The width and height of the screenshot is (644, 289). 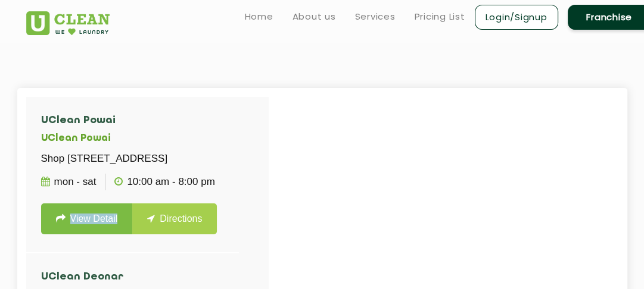 What do you see at coordinates (132, 121) in the screenshot?
I see `h4: UClean Powai` at bounding box center [132, 121].